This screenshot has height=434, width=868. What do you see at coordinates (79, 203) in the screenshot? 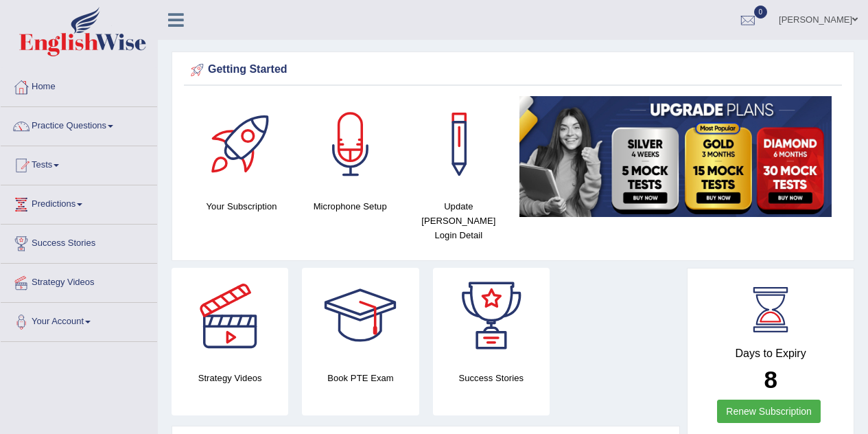
I see `a: Predictions` at bounding box center [79, 203].